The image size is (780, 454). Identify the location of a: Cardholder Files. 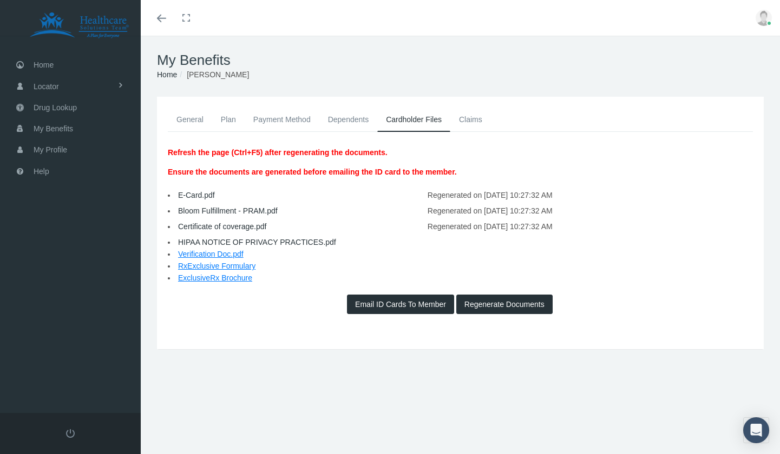
(413, 120).